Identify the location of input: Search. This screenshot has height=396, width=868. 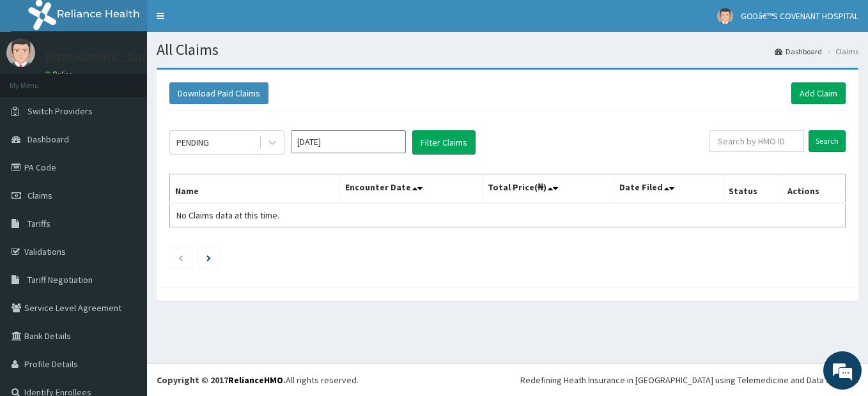
(827, 141).